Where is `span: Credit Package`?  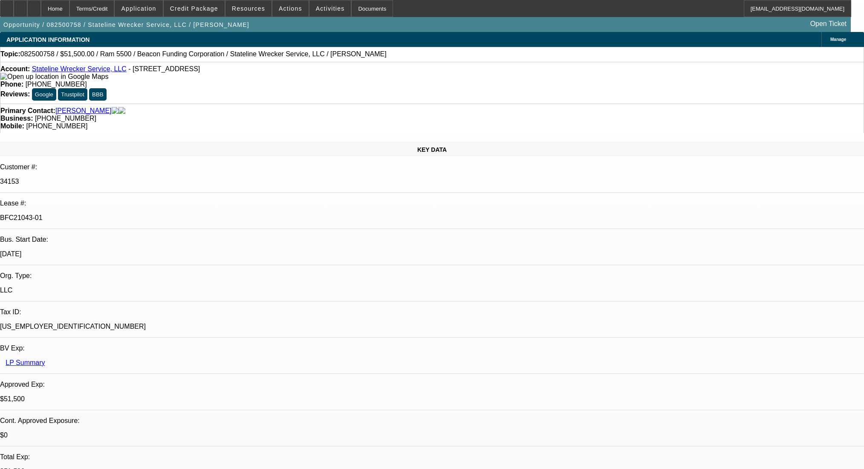
span: Credit Package is located at coordinates (194, 9).